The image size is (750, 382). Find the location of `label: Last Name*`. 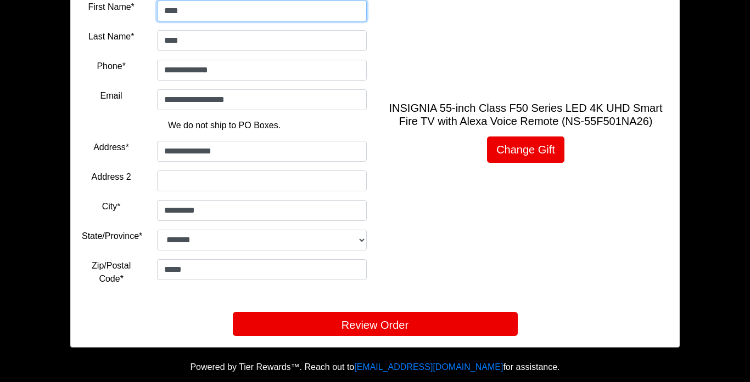

label: Last Name* is located at coordinates (111, 37).